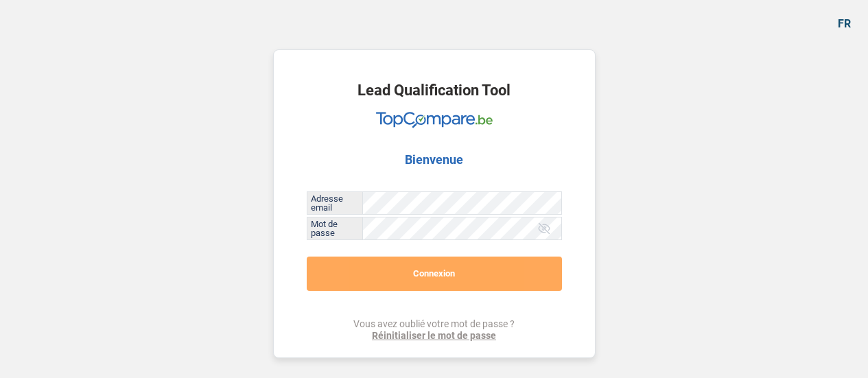  I want to click on a: Réinitialiser le mot de passe, so click(434, 335).